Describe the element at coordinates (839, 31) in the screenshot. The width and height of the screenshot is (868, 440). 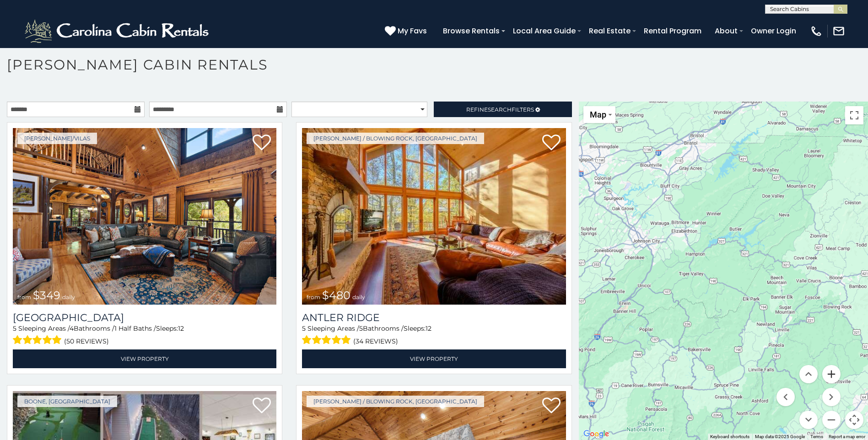
I see `img: mail-regular-white.png` at that location.